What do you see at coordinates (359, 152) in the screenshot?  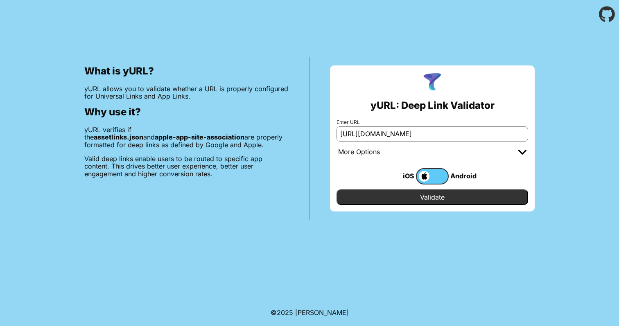 I see `div: More Options` at bounding box center [359, 152].